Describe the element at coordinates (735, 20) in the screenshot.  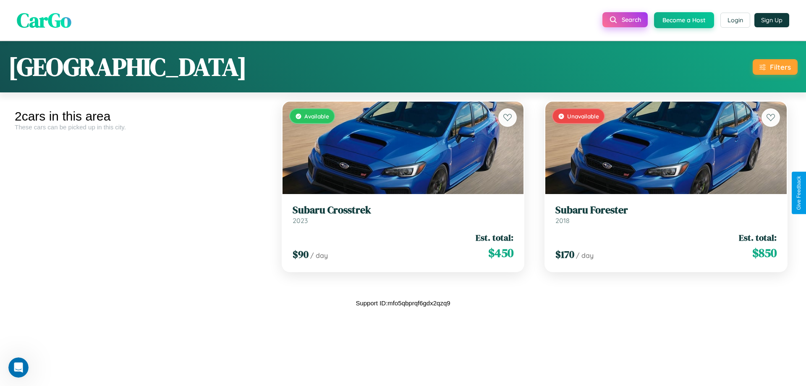
I see `button: Login` at that location.